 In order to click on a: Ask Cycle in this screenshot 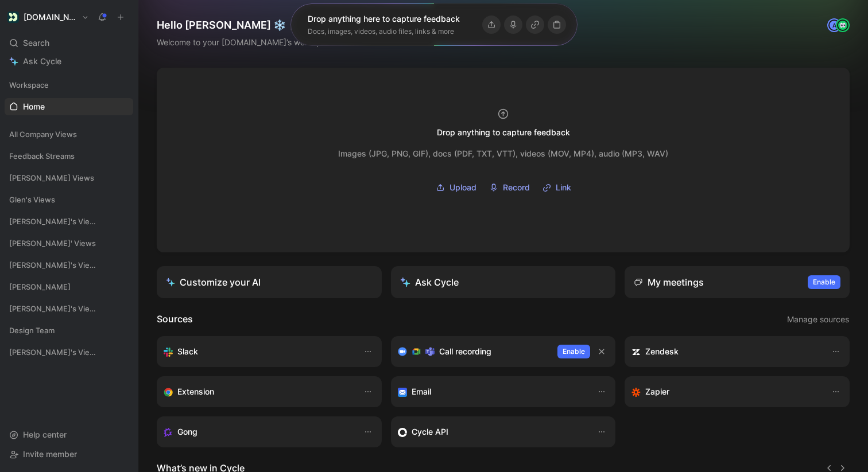, I will do `click(69, 61)`.